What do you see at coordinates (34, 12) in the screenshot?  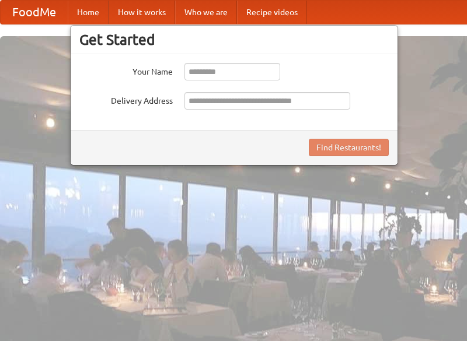 I see `a: FoodMe` at bounding box center [34, 12].